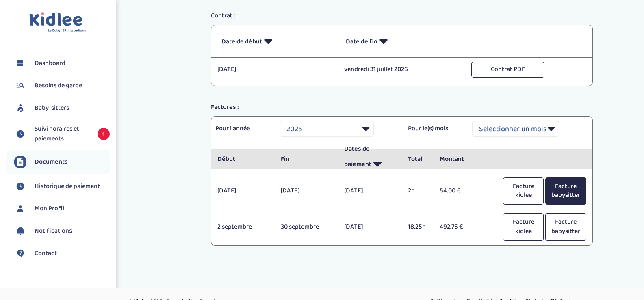 The image size is (644, 300). What do you see at coordinates (465, 227) in the screenshot?
I see `p: 492.75 €` at bounding box center [465, 227].